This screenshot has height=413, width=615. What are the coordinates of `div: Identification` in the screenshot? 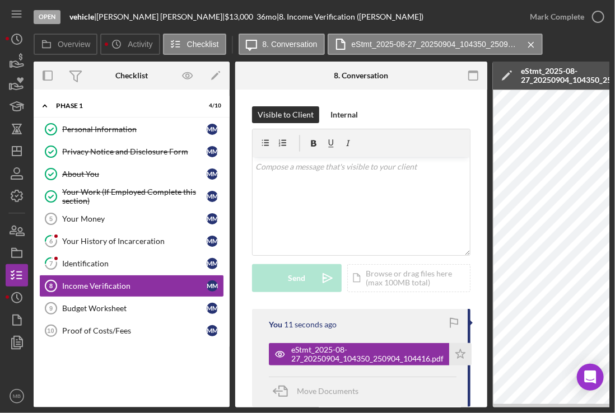 It's located at (134, 264).